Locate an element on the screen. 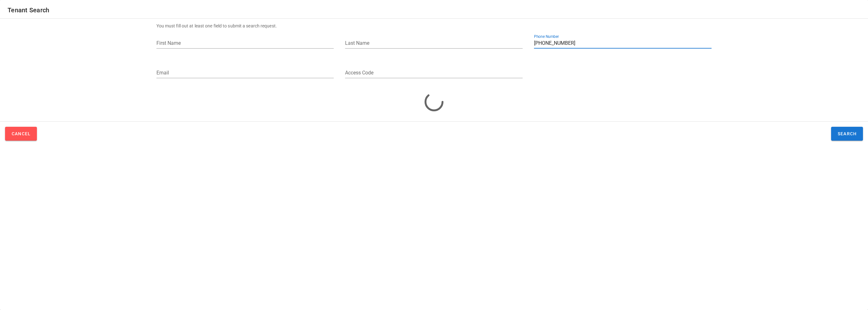  span: Search is located at coordinates (847, 134).